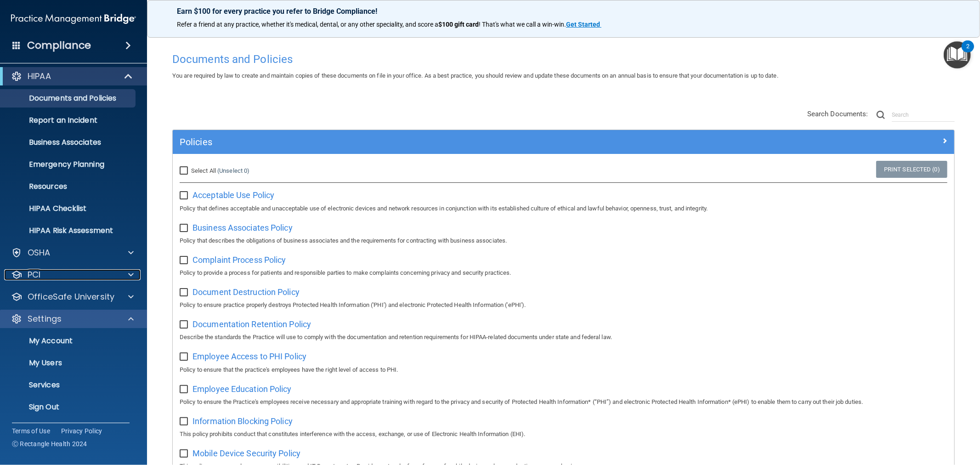 This screenshot has height=465, width=980. Describe the element at coordinates (563, 434) in the screenshot. I see `p: This policy prohibits conduct that constitutes interference with the access, exchange, or use of ...` at that location.